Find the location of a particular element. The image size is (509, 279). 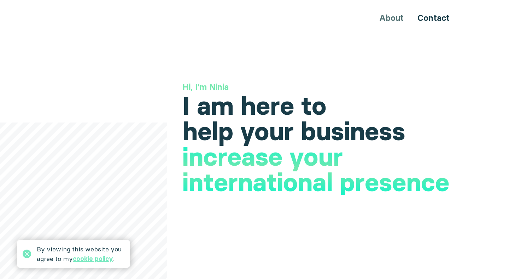

a: cookie policy is located at coordinates (93, 258).